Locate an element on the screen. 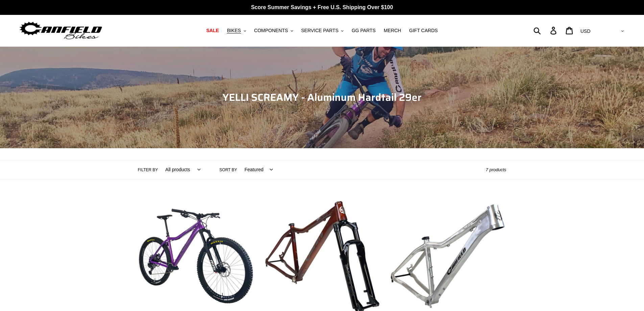 This screenshot has height=311, width=644. a: GG PARTS is located at coordinates (363, 30).